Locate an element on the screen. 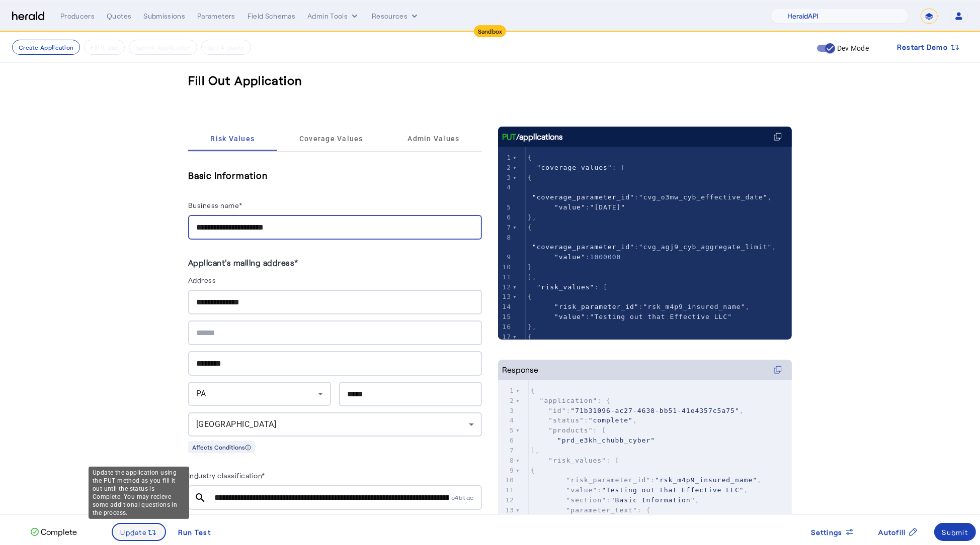 This screenshot has height=545, width=980. span: "id" is located at coordinates (557, 411).